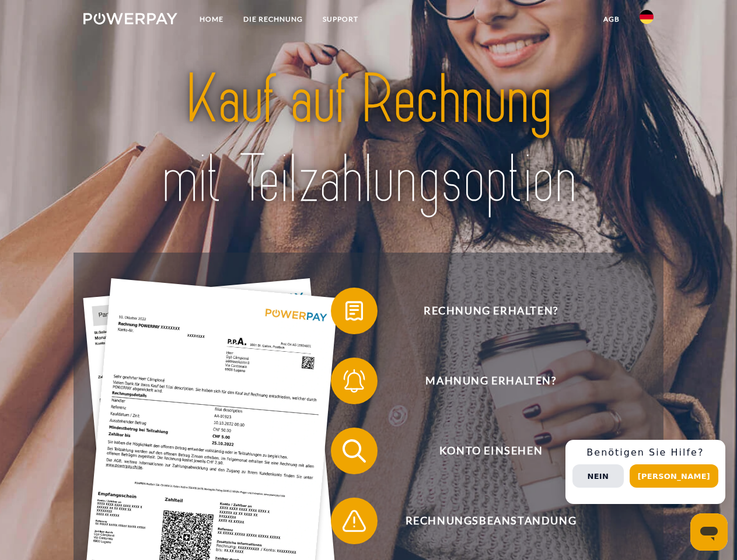  I want to click on a: Rechnung erhalten?, so click(483, 311).